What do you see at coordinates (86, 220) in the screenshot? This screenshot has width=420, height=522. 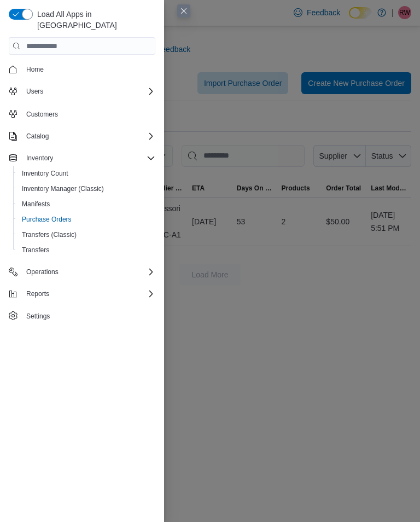 I see `button: Purchase Orders` at bounding box center [86, 220].